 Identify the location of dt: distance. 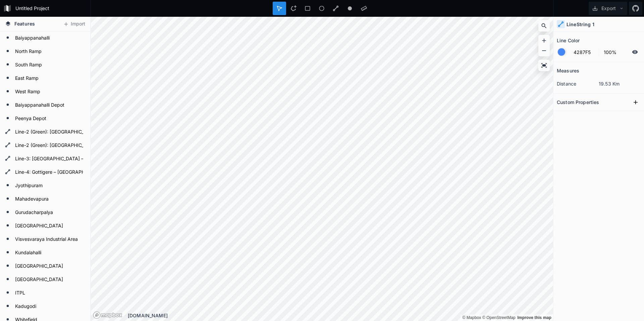
(578, 84).